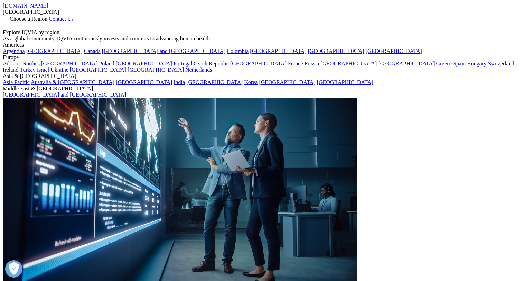 The height and width of the screenshot is (281, 523). Describe the element at coordinates (261, 32) in the screenshot. I see `div: Explore IQVIA by region` at that location.